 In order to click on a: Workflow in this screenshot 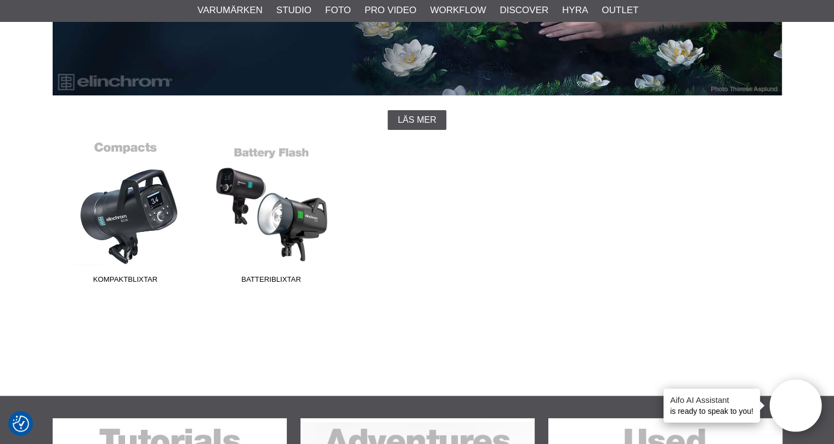, I will do `click(458, 10)`.